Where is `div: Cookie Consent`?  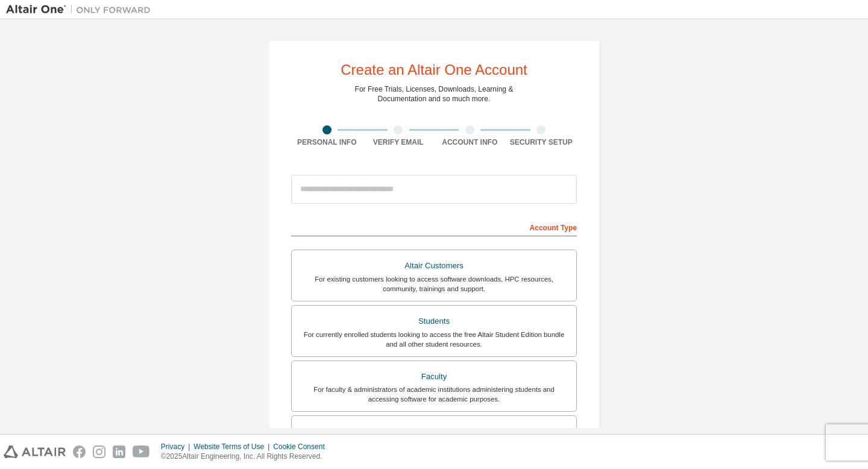
div: Cookie Consent is located at coordinates (302, 447).